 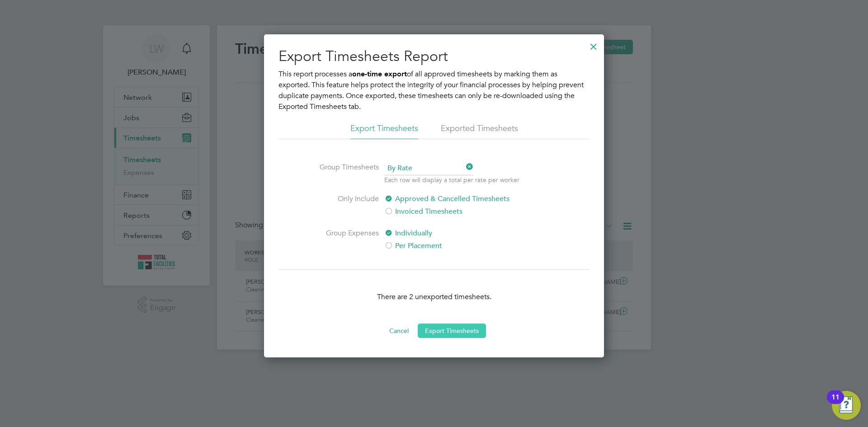 What do you see at coordinates (460, 199) in the screenshot?
I see `label: Approved & Cancelled Timesheets` at bounding box center [460, 199].